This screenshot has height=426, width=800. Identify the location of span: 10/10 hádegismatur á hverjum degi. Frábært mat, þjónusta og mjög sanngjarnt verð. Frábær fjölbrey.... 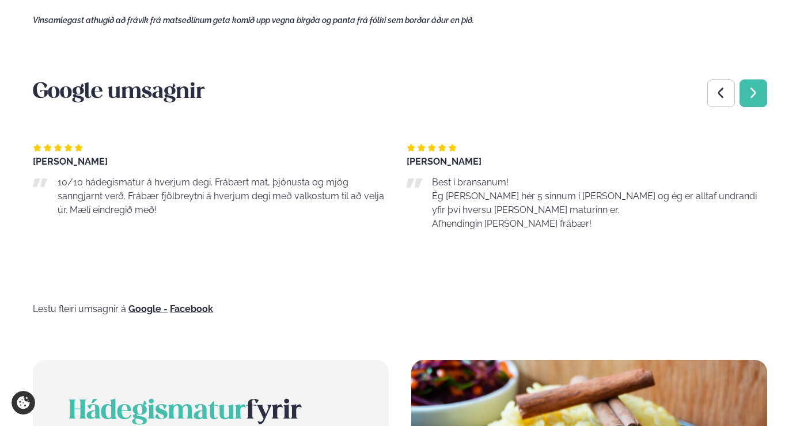
(221, 196).